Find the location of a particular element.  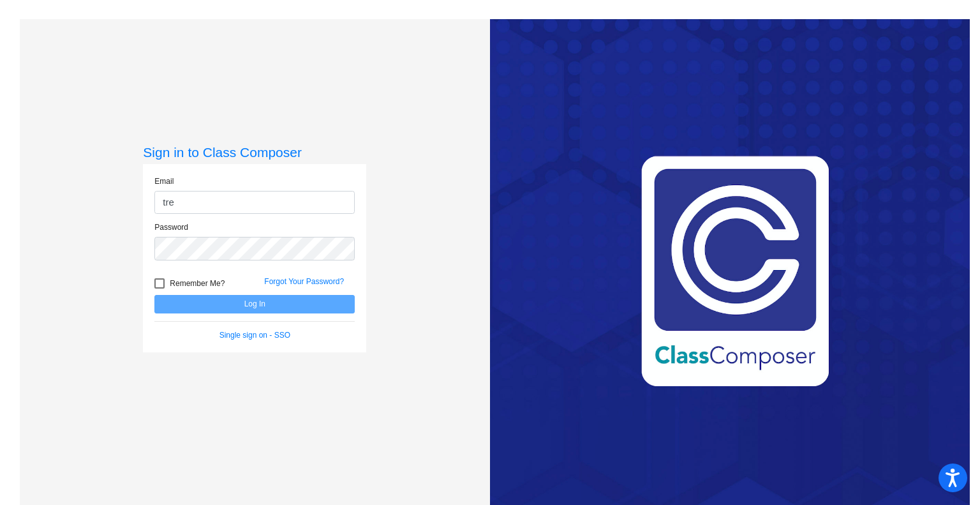

button: Log In is located at coordinates (255, 304).